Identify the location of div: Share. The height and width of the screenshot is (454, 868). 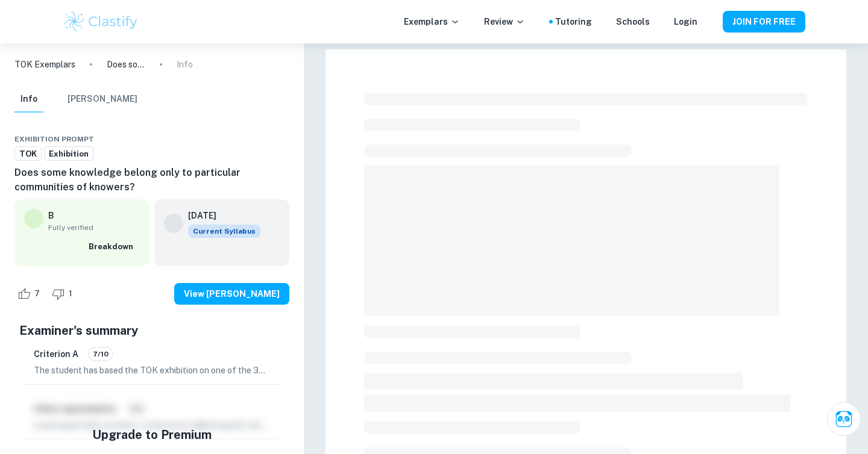
(249, 139).